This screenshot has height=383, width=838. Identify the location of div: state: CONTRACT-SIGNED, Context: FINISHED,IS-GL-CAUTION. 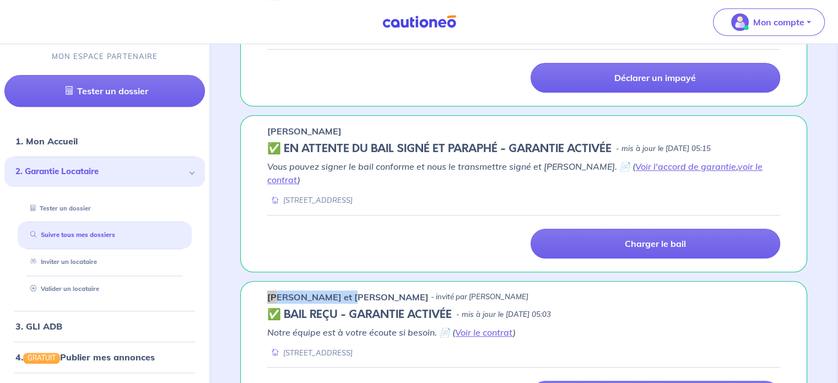
(524, 149).